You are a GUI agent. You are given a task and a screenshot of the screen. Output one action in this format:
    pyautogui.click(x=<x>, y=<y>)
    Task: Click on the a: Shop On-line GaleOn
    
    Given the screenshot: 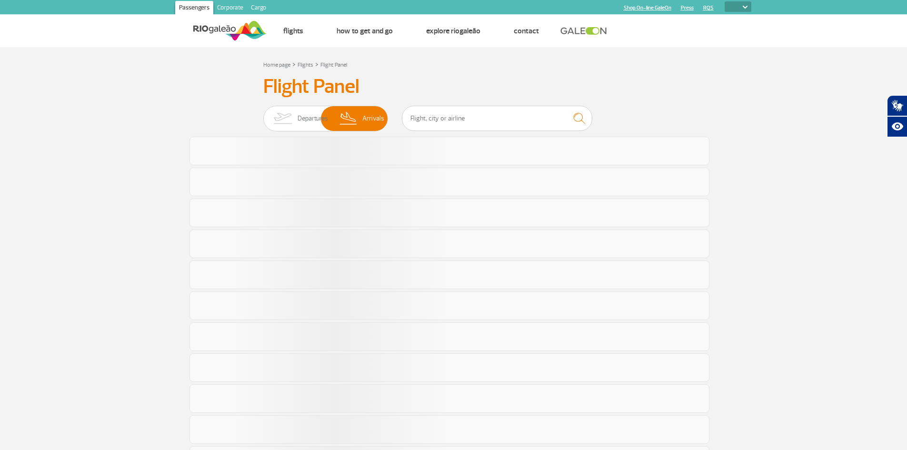 What is the action you would take?
    pyautogui.click(x=648, y=8)
    